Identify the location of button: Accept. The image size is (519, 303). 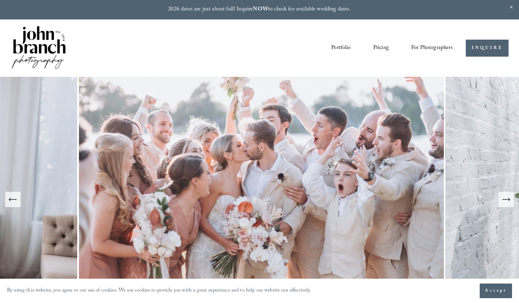
(496, 291).